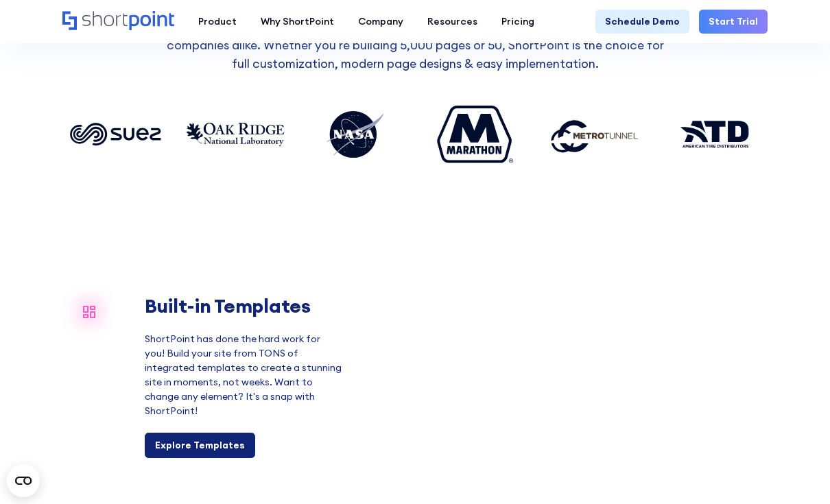 This screenshot has height=504, width=830. What do you see at coordinates (517, 22) in the screenshot?
I see `a: Pricing` at bounding box center [517, 22].